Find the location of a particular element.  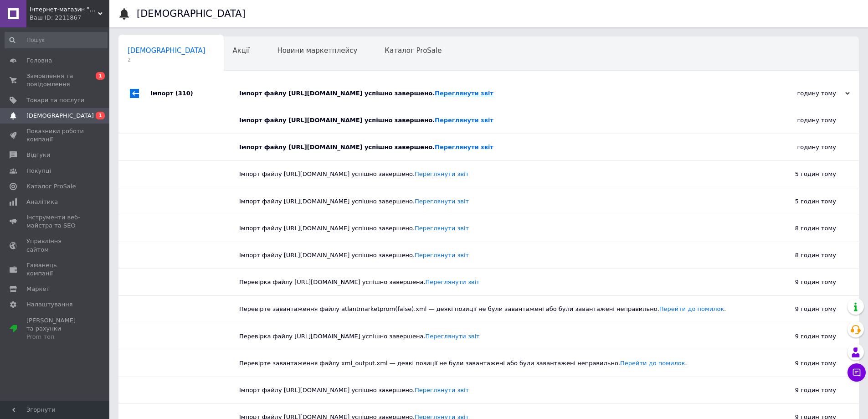

span: Замовлення та повідомлення is located at coordinates (55, 80).